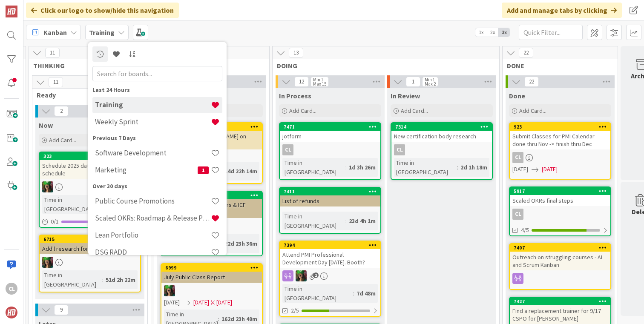 The image size is (644, 324). What do you see at coordinates (560, 266) in the screenshot?
I see `a: 7407Outreach on struggling courses - AI and Scrum Kanban` at bounding box center [560, 266].